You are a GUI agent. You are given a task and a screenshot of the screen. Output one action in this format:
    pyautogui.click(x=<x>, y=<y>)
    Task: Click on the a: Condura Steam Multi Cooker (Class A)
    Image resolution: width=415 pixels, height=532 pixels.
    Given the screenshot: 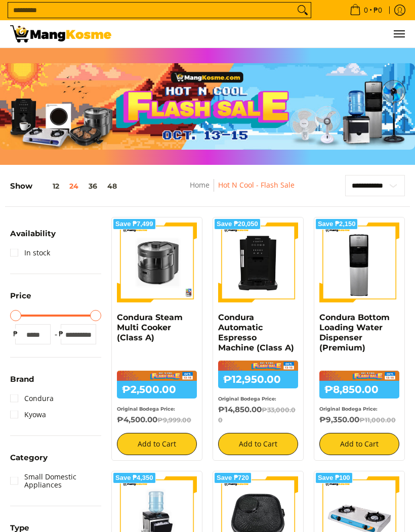 What is the action you would take?
    pyautogui.click(x=150, y=327)
    